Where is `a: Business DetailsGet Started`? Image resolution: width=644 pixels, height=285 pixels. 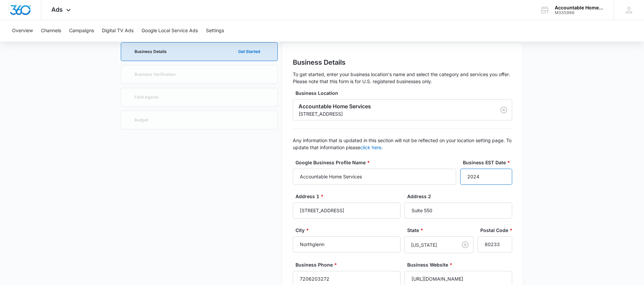 a: Business DetailsGet Started is located at coordinates (200, 51).